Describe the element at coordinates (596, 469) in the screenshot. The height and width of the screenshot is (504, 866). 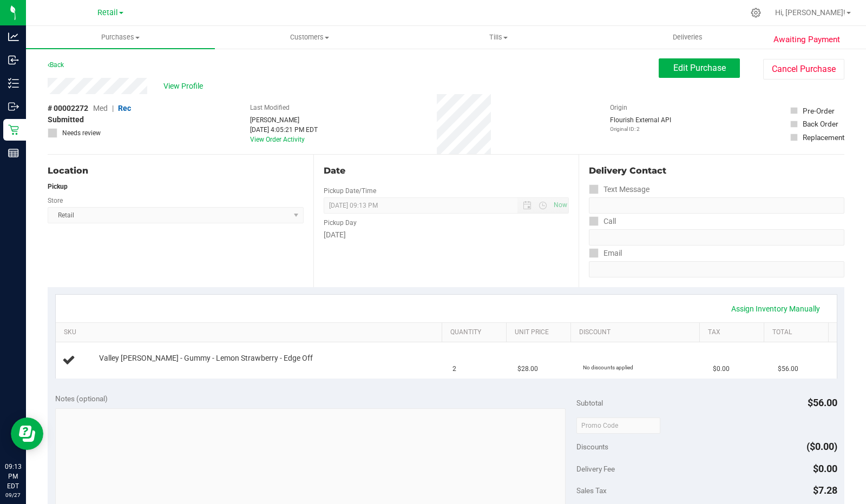
I see `span: Delivery Fee` at that location.